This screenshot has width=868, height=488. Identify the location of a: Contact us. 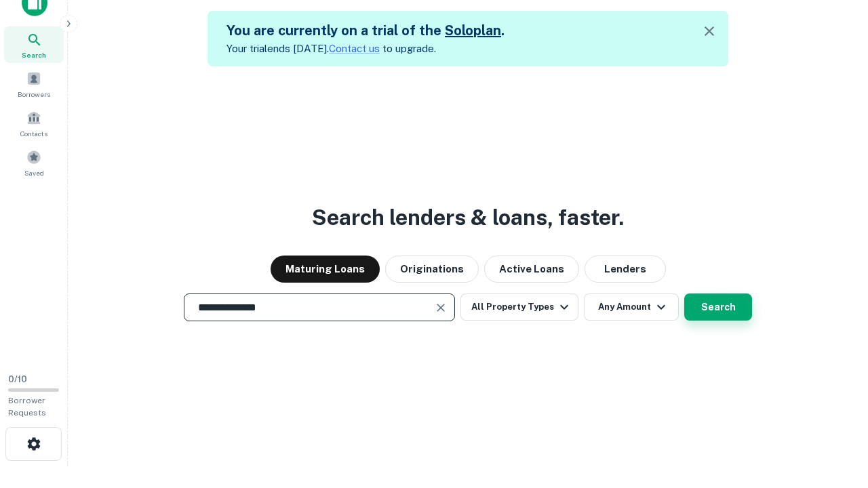
(354, 48).